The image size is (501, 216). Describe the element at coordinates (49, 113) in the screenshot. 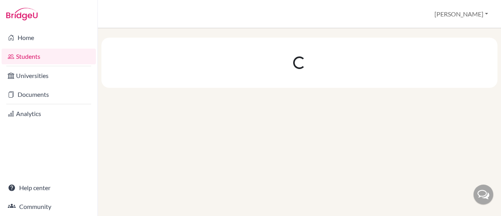

I see `a: Analytics` at that location.